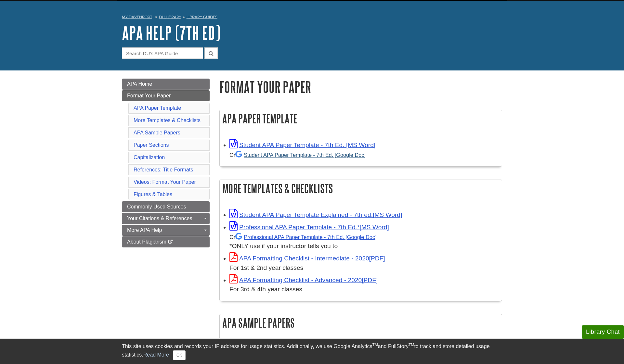 The height and width of the screenshot is (364, 624). What do you see at coordinates (166, 242) in the screenshot?
I see `a: About Plagiarism` at bounding box center [166, 242].